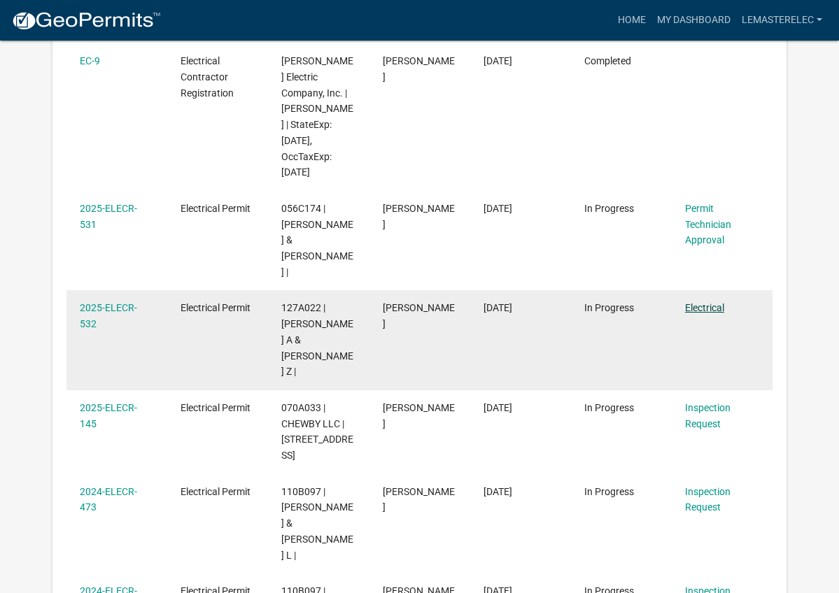  What do you see at coordinates (704, 308) in the screenshot?
I see `a: Electrical` at bounding box center [704, 308].